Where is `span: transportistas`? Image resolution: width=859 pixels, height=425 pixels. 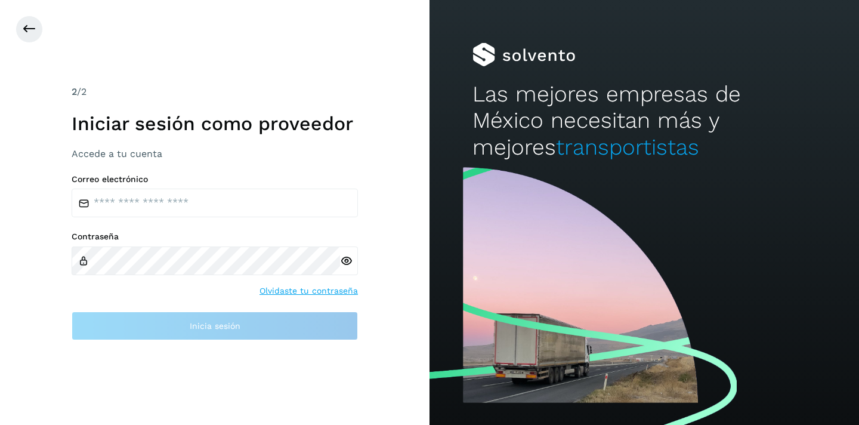 span: transportistas is located at coordinates (628, 147).